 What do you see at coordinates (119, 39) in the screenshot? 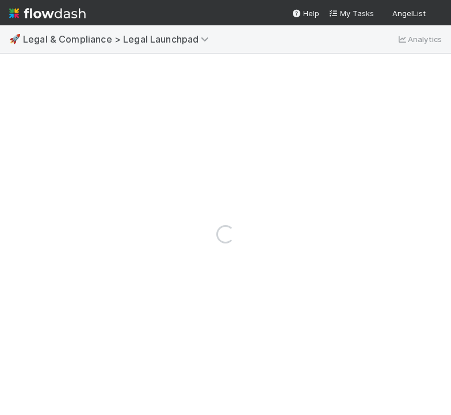
I see `span: Legal & Compliance > Legal Launchpad` at bounding box center [119, 39].